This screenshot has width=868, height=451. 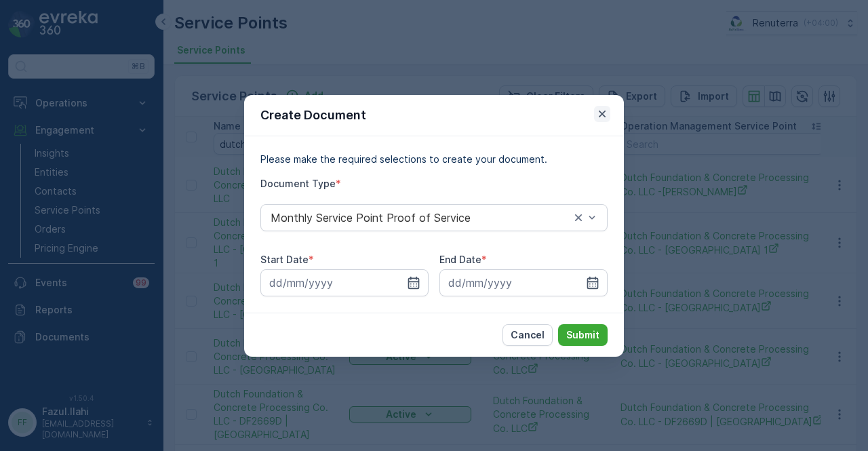 I want to click on label: End Date, so click(x=461, y=259).